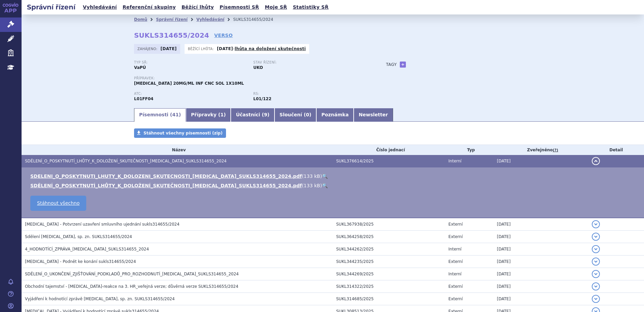 The width and height of the screenshot is (644, 312). What do you see at coordinates (309, 63) in the screenshot?
I see `p: Stav řízení:` at bounding box center [309, 63].